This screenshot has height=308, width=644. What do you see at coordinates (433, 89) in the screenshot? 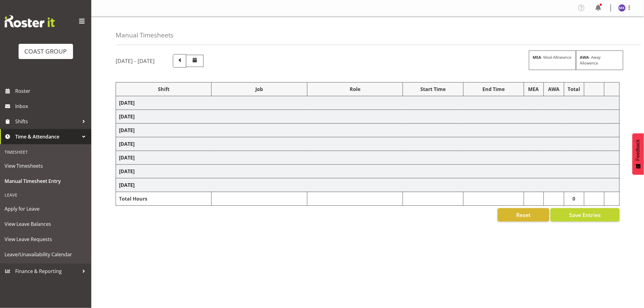
I see `div: Start Time` at bounding box center [433, 89].